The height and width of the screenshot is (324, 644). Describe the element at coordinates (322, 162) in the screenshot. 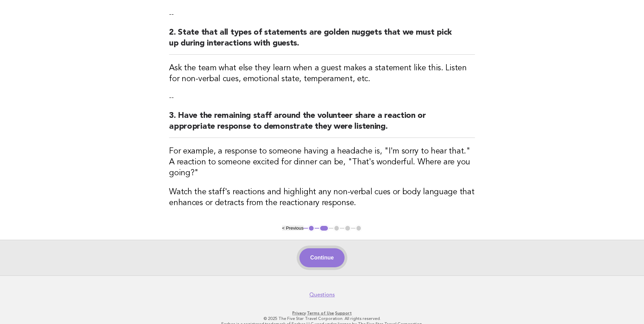

I see `h3: For example, a response to someone having a headache is, "I'm sorry to hear that." A reaction to ...` at that location.